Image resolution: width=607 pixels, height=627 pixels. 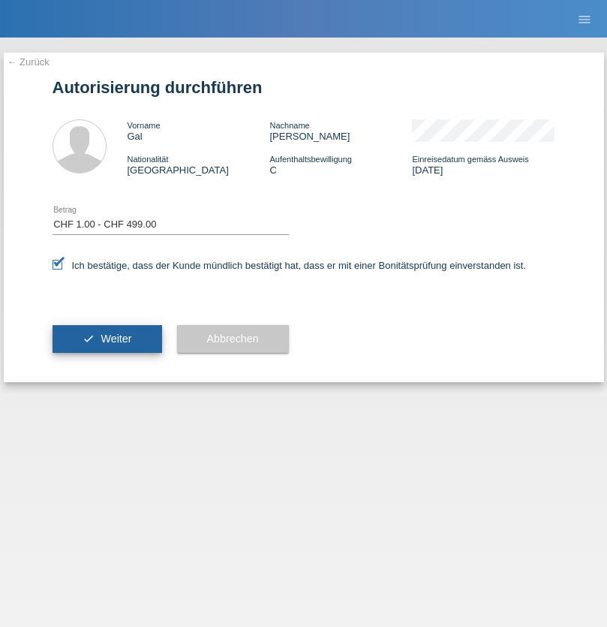 I want to click on button: check Weiter, so click(x=107, y=339).